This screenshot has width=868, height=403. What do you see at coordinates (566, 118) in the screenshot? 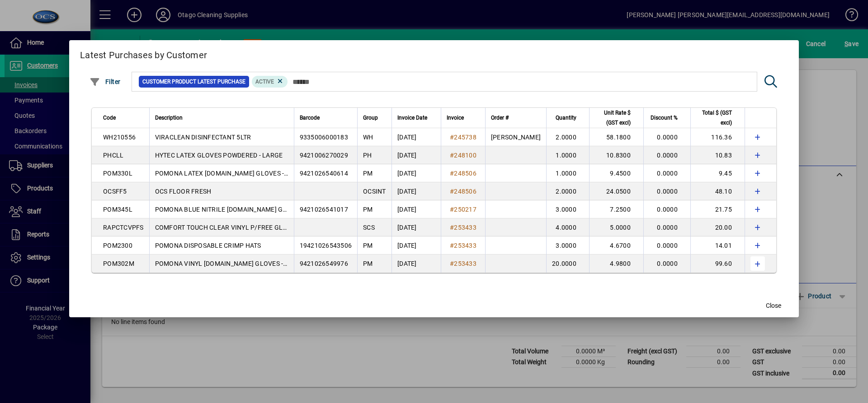
I see `span: Quantity` at bounding box center [566, 118].